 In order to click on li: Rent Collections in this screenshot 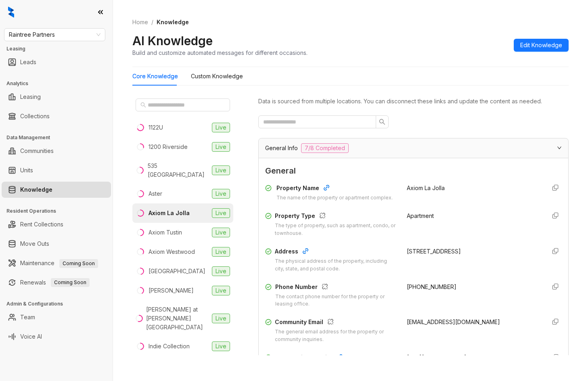, I will do `click(56, 224)`.